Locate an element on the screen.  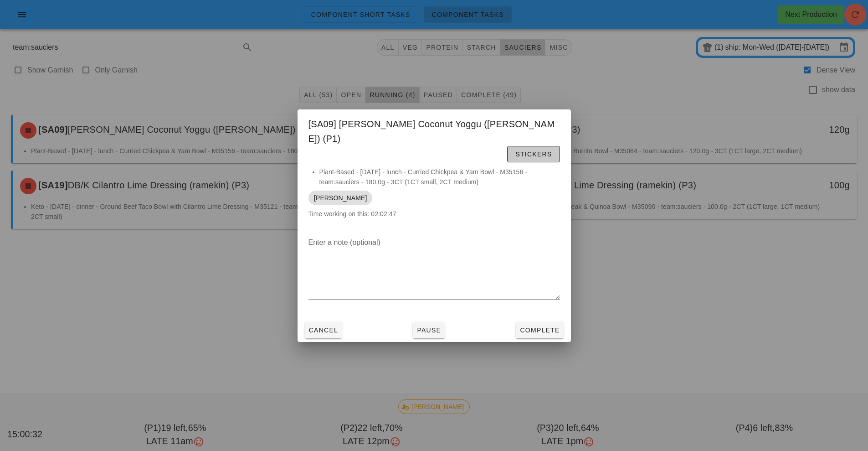
button: Stickers is located at coordinates (533, 154).